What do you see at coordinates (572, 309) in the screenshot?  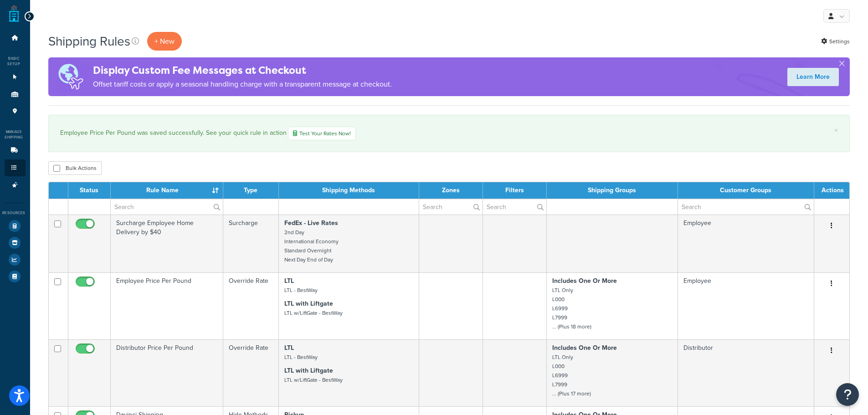 I see `small: LTL Only L000 L6999 L7999 ... (Plus 18 more)` at bounding box center [572, 309].